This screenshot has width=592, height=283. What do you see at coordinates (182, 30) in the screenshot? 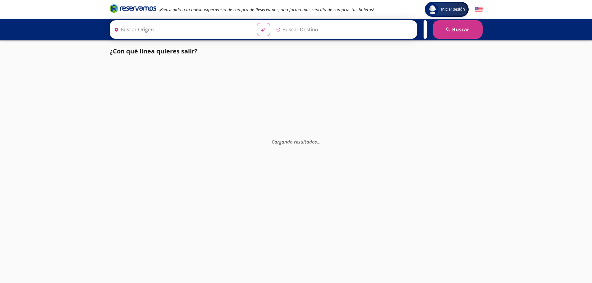
I see `input: Buscar Origen` at bounding box center [182, 30].